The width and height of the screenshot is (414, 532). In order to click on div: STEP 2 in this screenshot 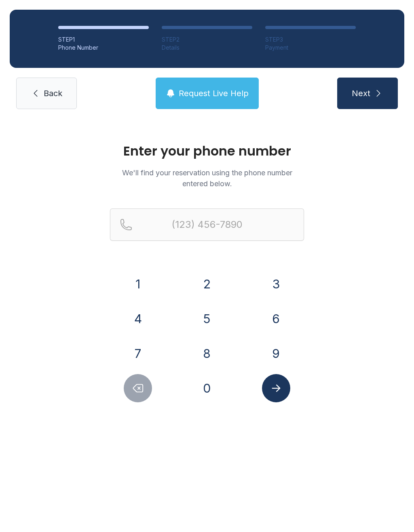, I will do `click(207, 39)`.